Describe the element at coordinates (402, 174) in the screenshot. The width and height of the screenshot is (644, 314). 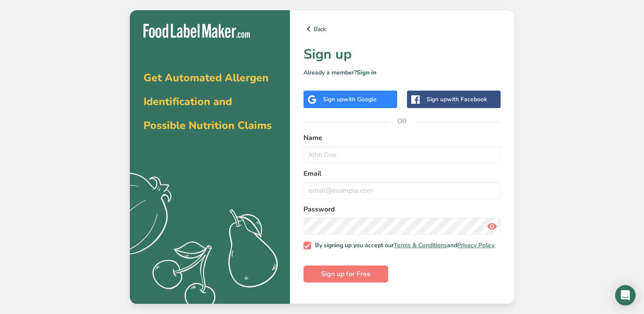
I see `label: Email` at that location.